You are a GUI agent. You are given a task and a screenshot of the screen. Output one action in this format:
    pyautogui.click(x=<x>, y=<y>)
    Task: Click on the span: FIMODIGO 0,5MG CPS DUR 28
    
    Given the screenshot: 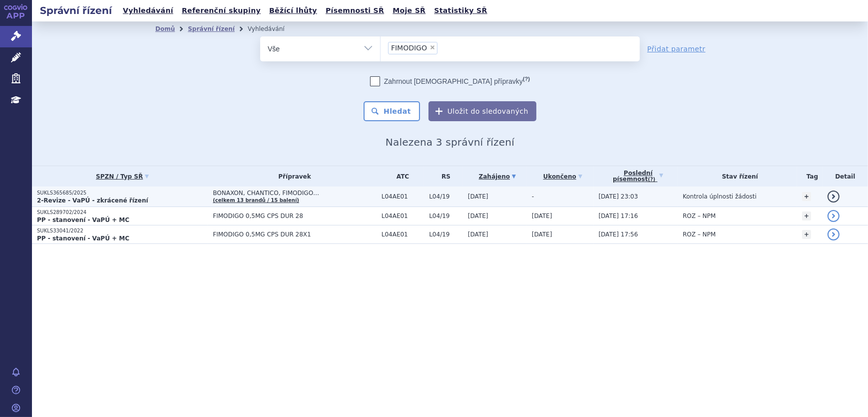 What is the action you would take?
    pyautogui.click(x=295, y=216)
    